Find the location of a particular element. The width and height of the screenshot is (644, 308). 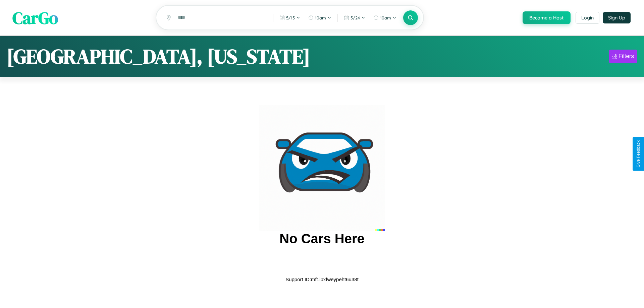

img: car is located at coordinates (322, 169).